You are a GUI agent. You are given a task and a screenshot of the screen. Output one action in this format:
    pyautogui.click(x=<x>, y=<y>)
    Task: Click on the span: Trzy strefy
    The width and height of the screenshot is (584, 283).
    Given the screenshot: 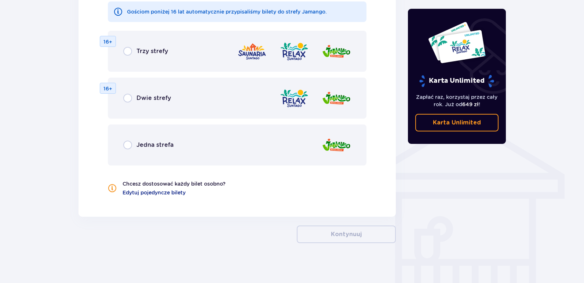 What is the action you would take?
    pyautogui.click(x=152, y=51)
    